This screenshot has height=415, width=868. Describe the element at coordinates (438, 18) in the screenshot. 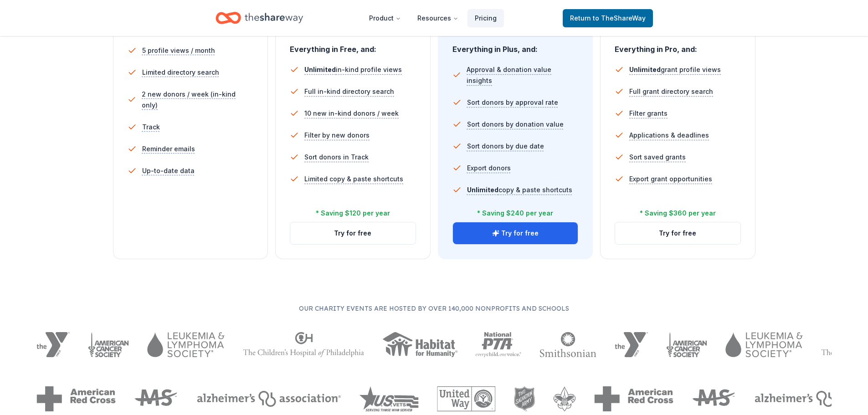

I see `button: Resources` at that location.